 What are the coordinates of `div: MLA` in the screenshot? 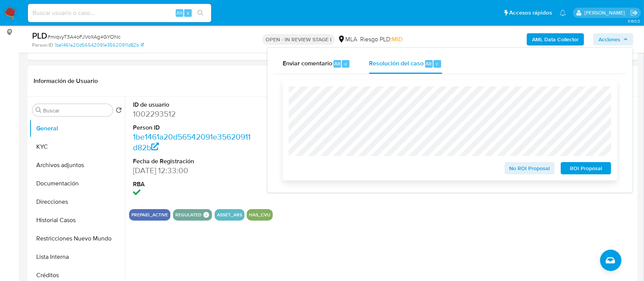 It's located at (347, 39).